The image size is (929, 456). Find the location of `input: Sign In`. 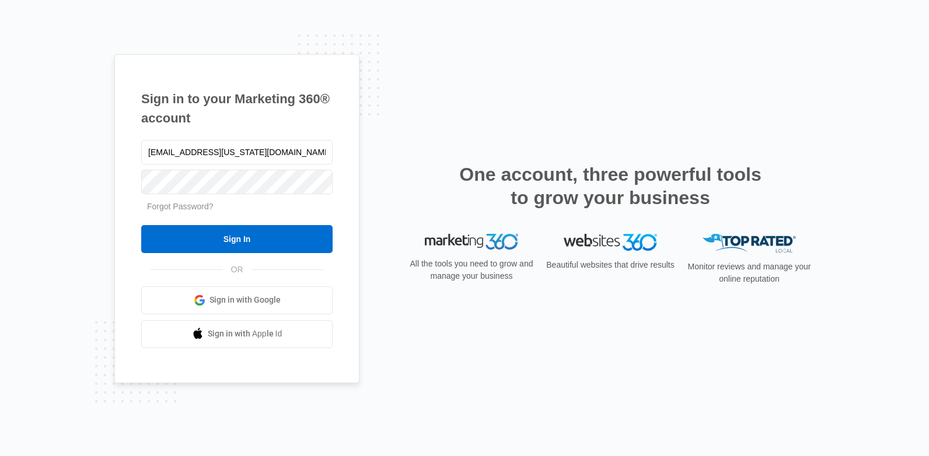

input: Sign In is located at coordinates (237, 239).